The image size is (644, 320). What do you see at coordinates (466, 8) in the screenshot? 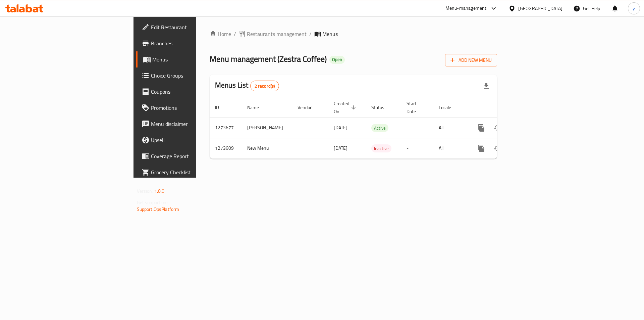
I see `div: Menu-management` at bounding box center [466, 8].